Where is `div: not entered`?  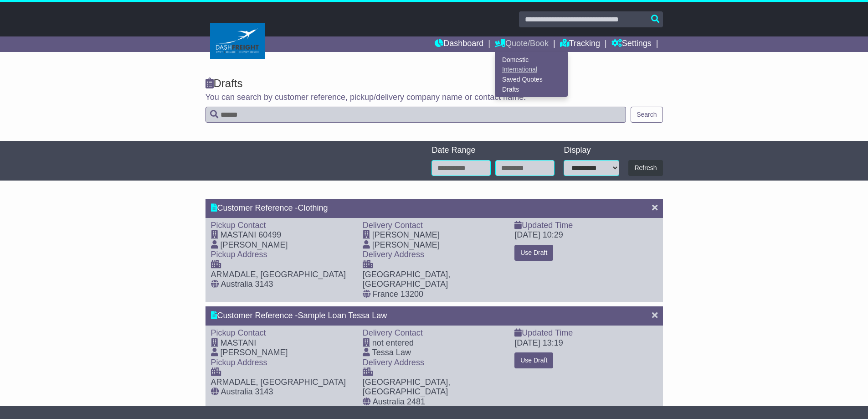
div: not entered is located at coordinates (393, 344).